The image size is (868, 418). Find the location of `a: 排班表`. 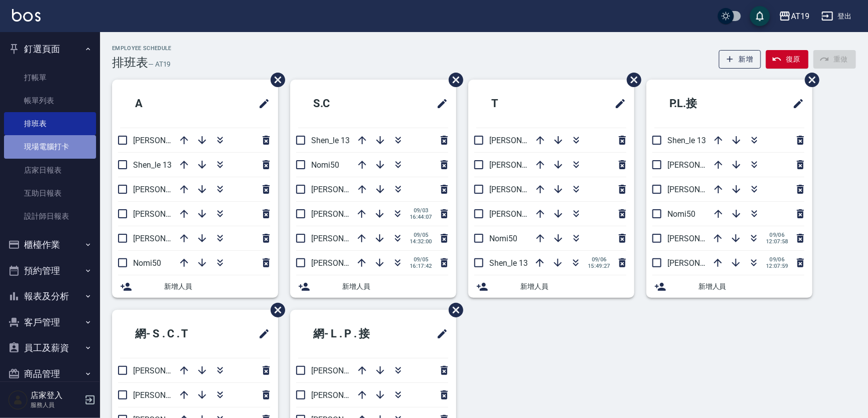

a: 排班表 is located at coordinates (50, 123).